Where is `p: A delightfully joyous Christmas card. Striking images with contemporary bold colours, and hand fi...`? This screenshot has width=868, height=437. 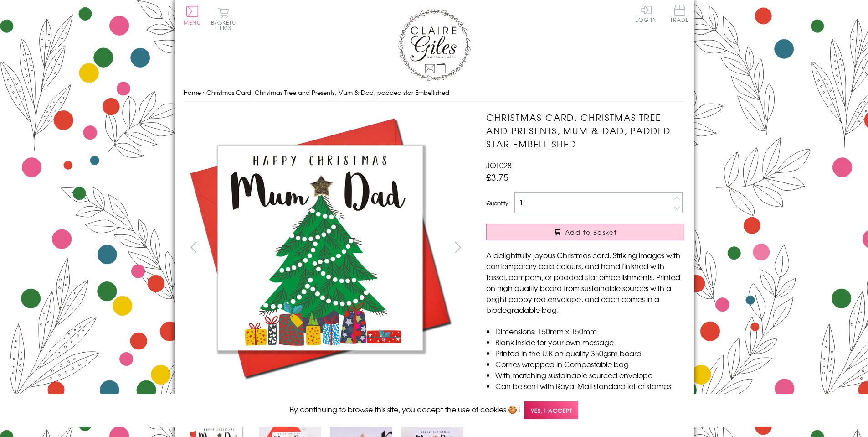
p: A delightfully joyous Christmas card. Striking images with contemporary bold colours, and hand fi... is located at coordinates (585, 282).